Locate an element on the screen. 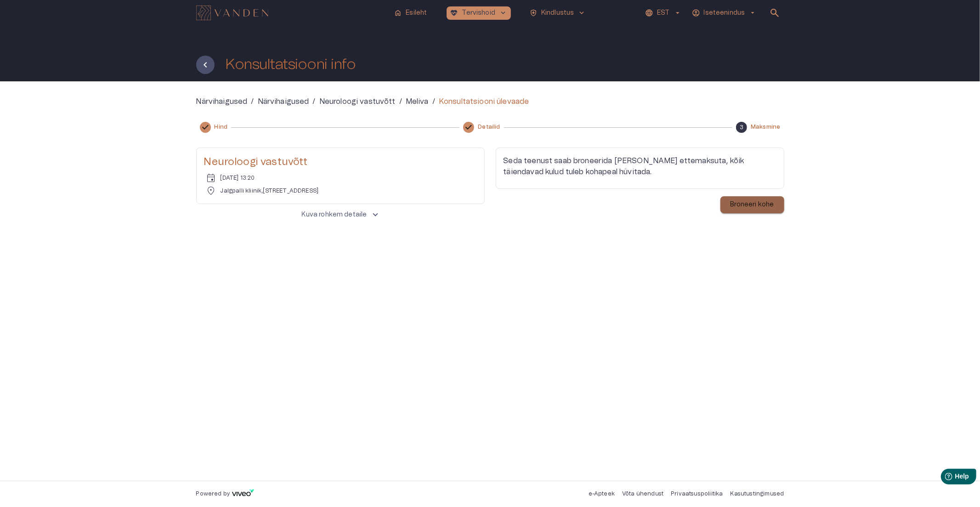  span: search is located at coordinates (776, 13).